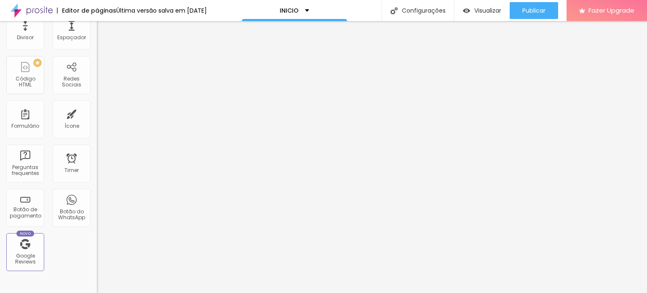 The width and height of the screenshot is (647, 293). I want to click on div: Botão do WhatsApp, so click(71, 214).